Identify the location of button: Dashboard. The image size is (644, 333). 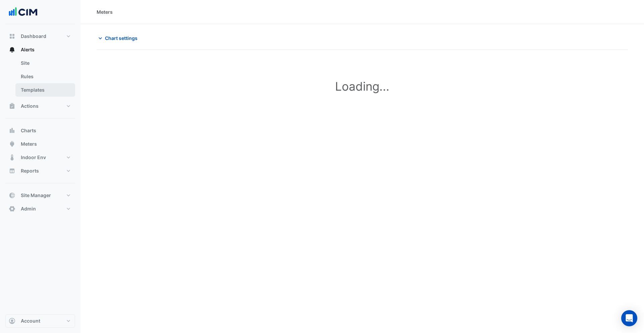
(40, 36).